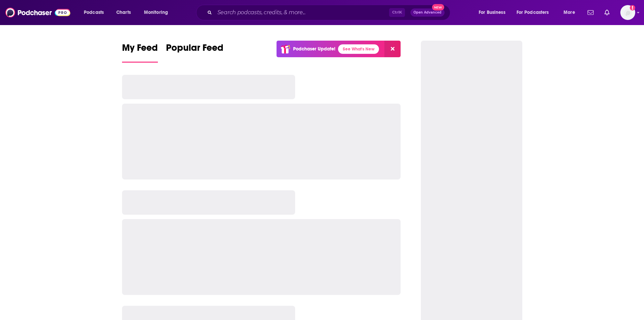  What do you see at coordinates (314, 48) in the screenshot?
I see `p: Podchaser Update!` at bounding box center [314, 48].